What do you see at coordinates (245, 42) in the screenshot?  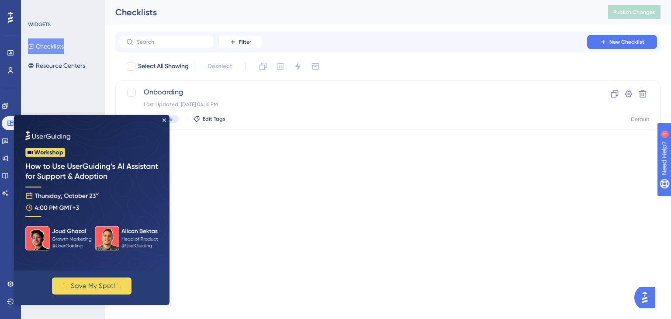 I see `span: Filter` at bounding box center [245, 42].